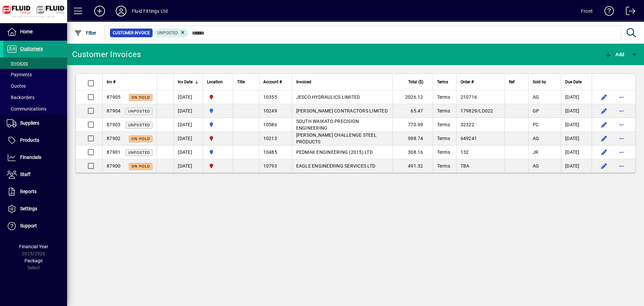 The image size is (644, 306). I want to click on span: 649241, so click(469, 138).